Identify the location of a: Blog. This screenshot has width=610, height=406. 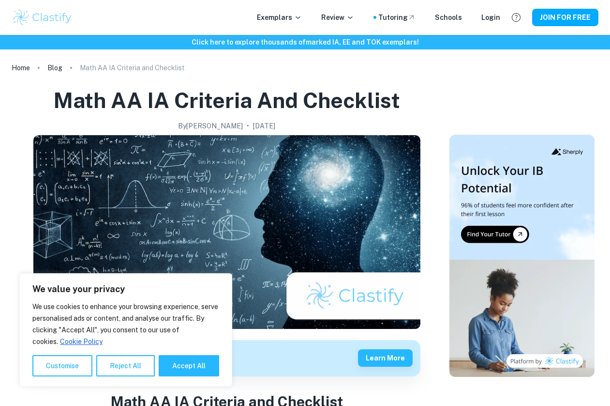
(55, 68).